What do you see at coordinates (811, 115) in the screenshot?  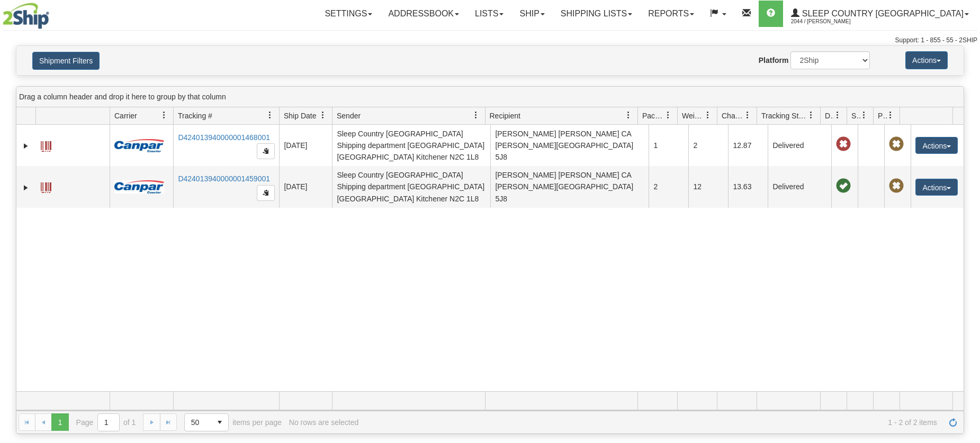 I see `a: Tracking Status filter column settings` at bounding box center [811, 115].